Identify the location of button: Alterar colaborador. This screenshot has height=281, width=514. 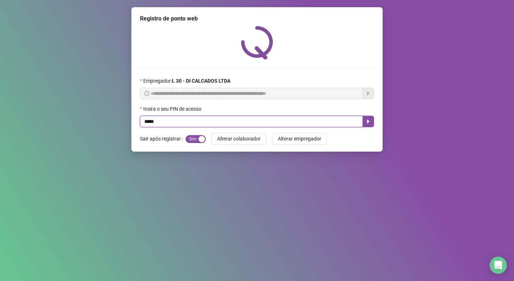
(239, 138).